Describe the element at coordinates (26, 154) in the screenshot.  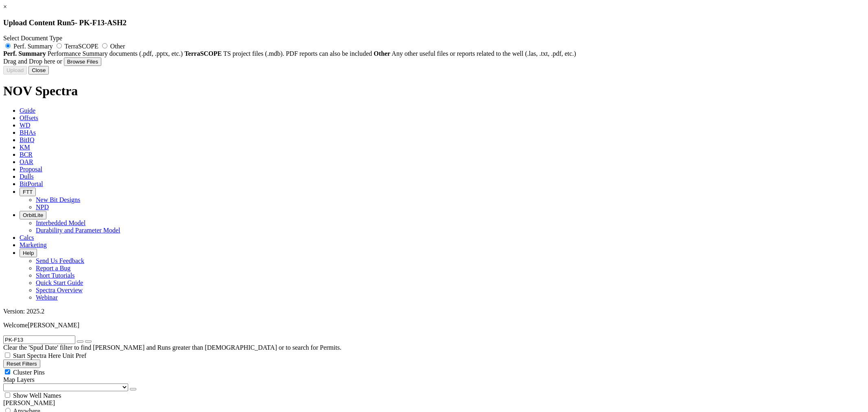
I see `span: BCR` at that location.